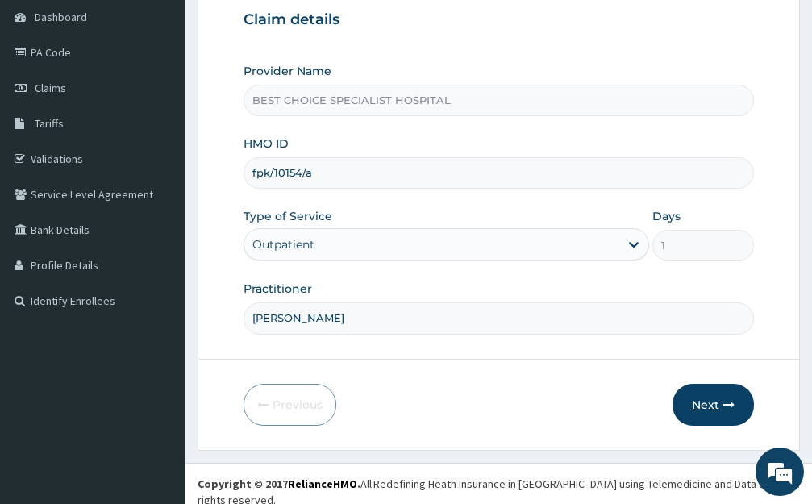 Image resolution: width=812 pixels, height=504 pixels. Describe the element at coordinates (278, 288) in the screenshot. I see `label: Practitioner` at that location.